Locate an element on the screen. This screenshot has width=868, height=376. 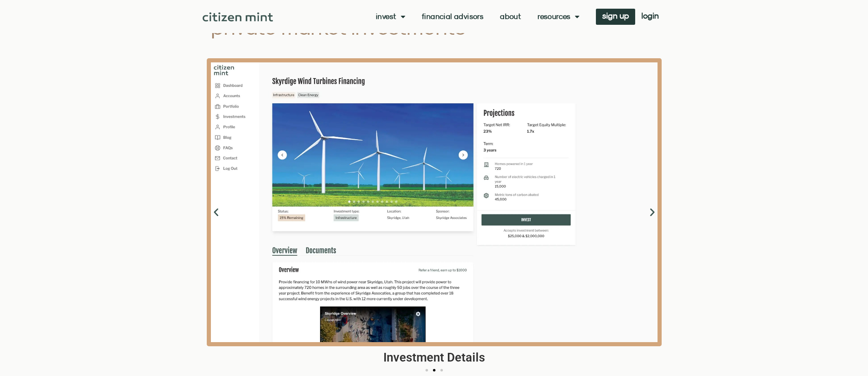
a: About is located at coordinates (510, 16).